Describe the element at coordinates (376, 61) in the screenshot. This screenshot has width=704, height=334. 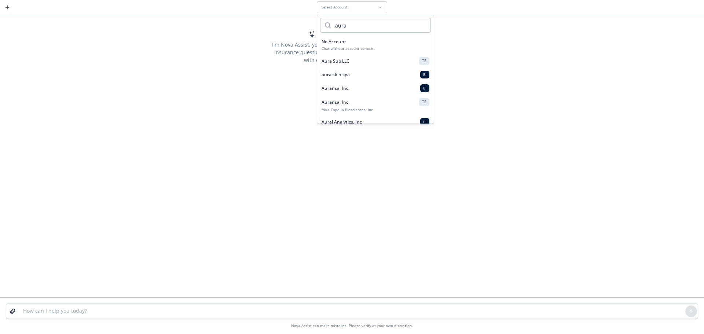
I see `button: Aura Sub LLCTR` at that location.